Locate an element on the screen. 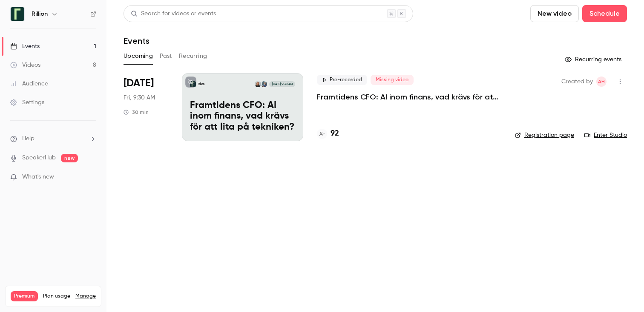  span: Missing video is located at coordinates (392, 80).